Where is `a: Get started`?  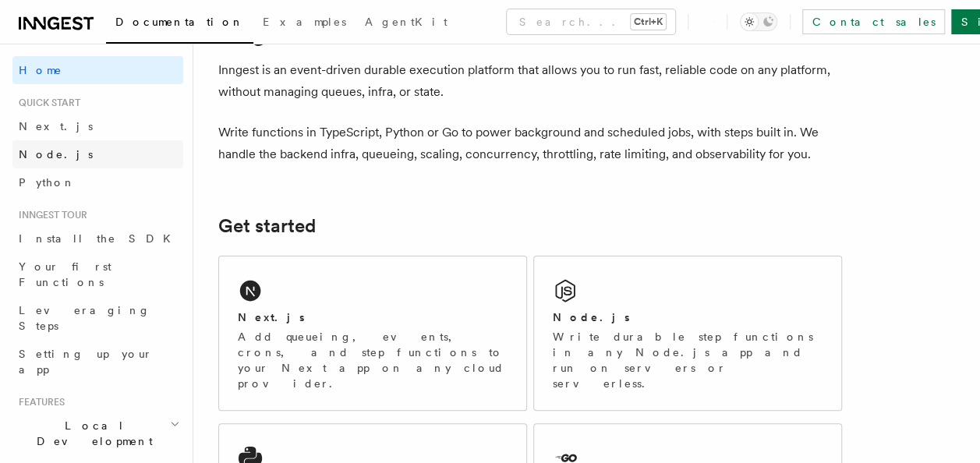
a: Get started is located at coordinates (266, 226).